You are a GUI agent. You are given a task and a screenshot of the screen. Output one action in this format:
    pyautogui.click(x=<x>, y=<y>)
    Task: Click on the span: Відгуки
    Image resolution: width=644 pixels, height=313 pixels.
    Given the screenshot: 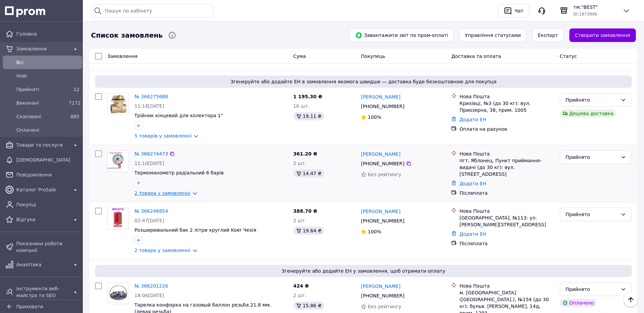 What is the action you would take?
    pyautogui.click(x=42, y=219)
    